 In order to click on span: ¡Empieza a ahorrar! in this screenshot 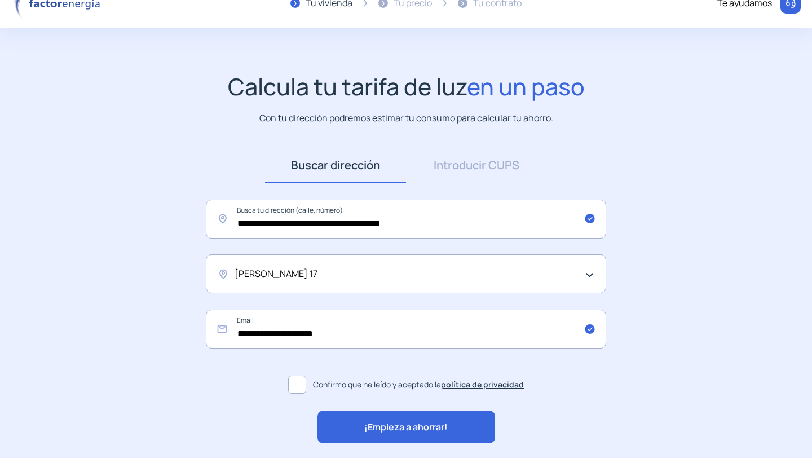, I will do `click(406, 427)`.